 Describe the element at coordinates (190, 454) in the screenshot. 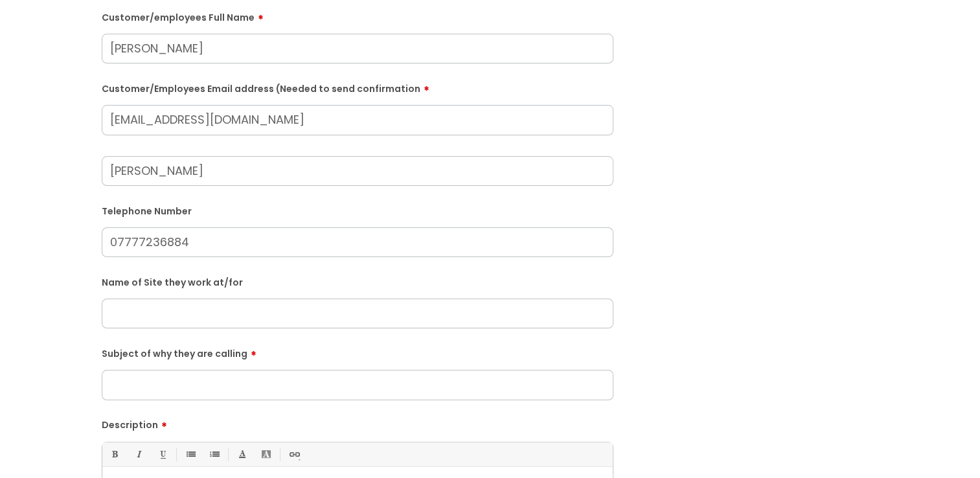

I see `a: • Unordered List (Ctrl-Shift-7)` at that location.